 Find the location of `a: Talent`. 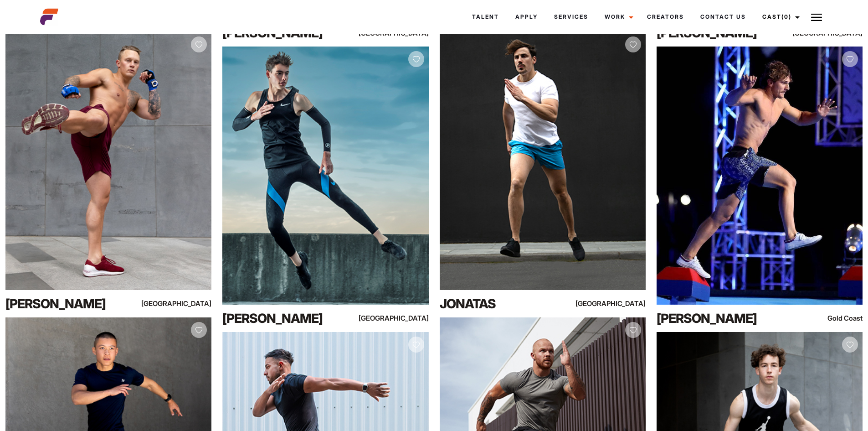

a: Talent is located at coordinates (485, 17).